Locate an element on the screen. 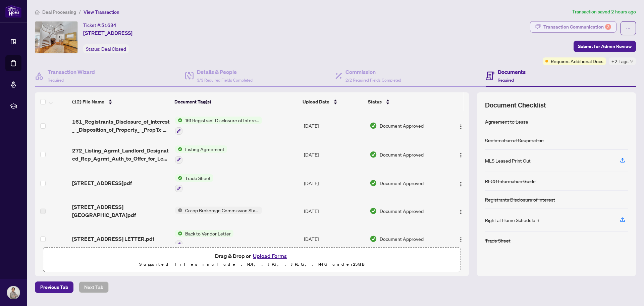  button: Upload Forms is located at coordinates (270, 256).